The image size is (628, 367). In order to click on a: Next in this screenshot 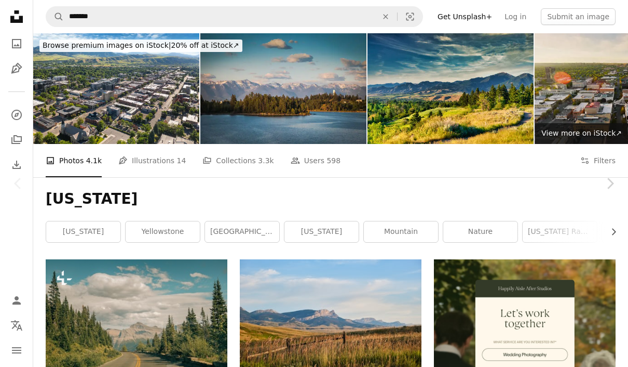, I will do `click(610, 183)`.